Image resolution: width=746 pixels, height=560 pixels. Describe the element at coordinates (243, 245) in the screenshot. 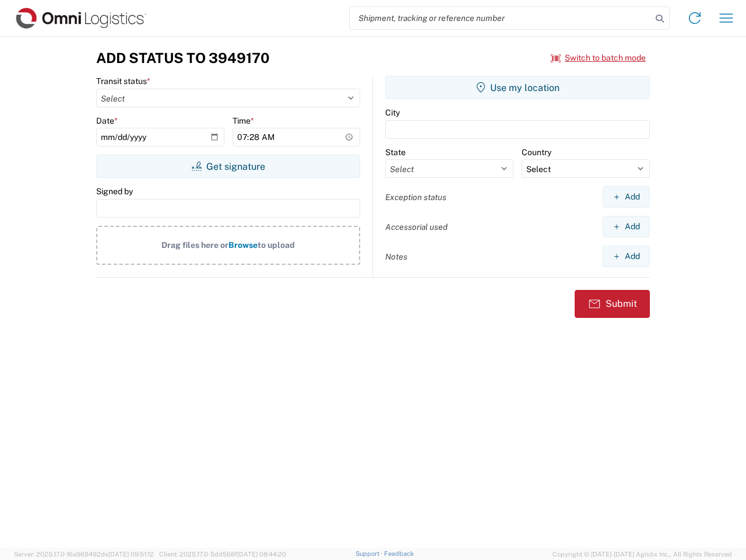

I see `span: Browse` at that location.